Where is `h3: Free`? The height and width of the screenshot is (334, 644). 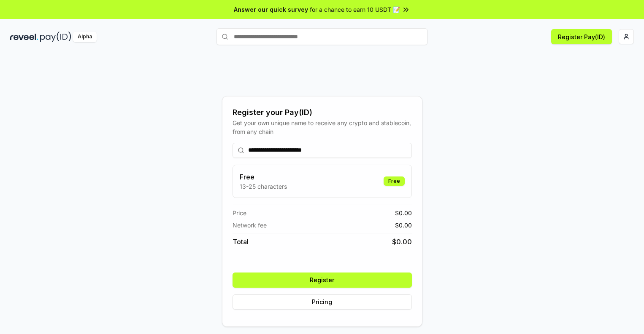
h3: Free is located at coordinates (264, 177).